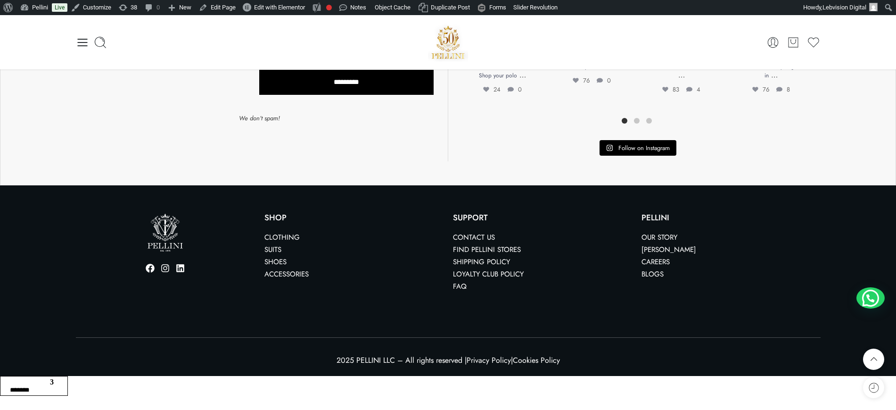 Image resolution: width=896 pixels, height=410 pixels. What do you see at coordinates (329, 8) in the screenshot?
I see `div: Focus keyphrase not set` at bounding box center [329, 8].